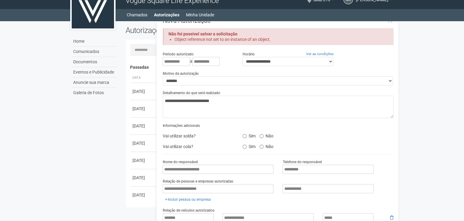  Describe the element at coordinates (203, 34) in the screenshot. I see `strong: Não foi possível salvar a solicitação` at that location.